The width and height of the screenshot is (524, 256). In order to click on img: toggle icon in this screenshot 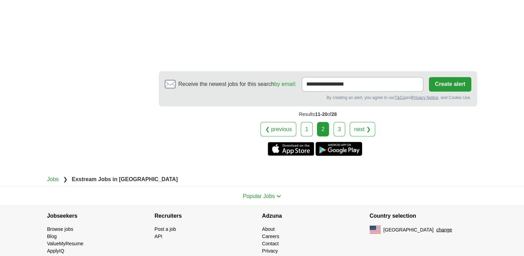, I will do `click(279, 196)`.